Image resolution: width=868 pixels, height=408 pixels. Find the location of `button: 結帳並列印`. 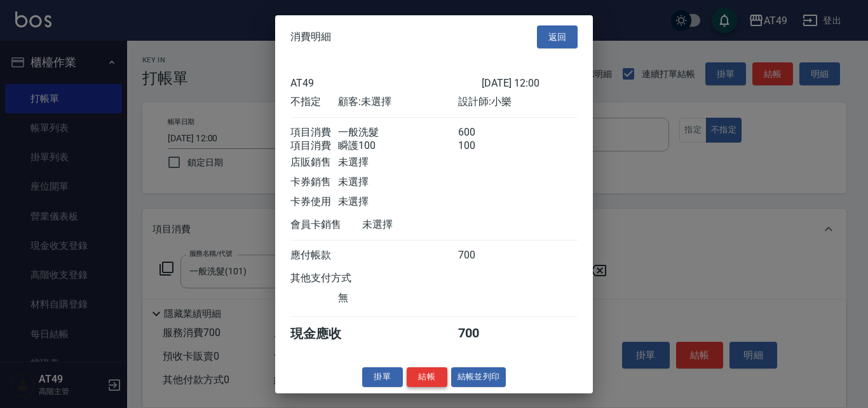

button: 結帳並列印 is located at coordinates (479, 376).